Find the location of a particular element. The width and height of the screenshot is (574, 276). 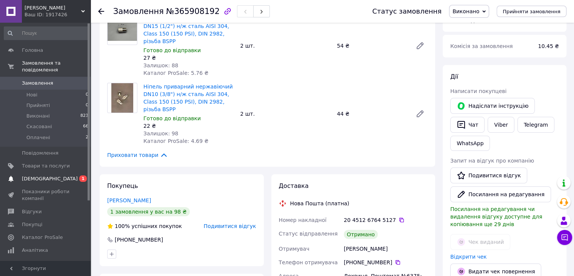

input: Пошук is located at coordinates (46, 33).